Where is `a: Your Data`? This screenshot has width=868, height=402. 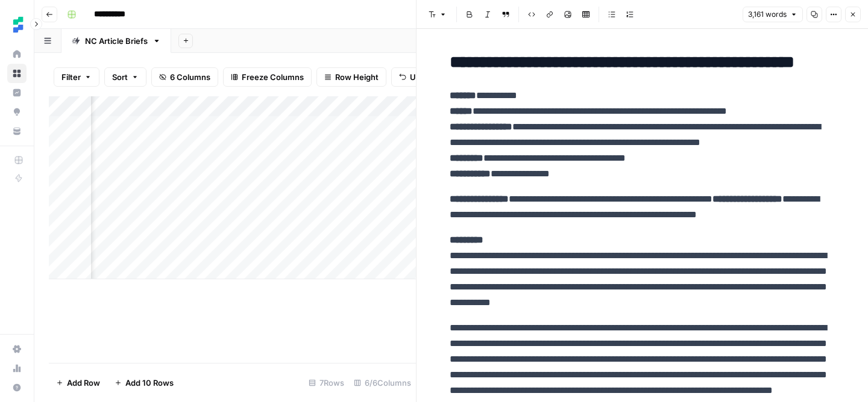
a: Your Data is located at coordinates (17, 131).